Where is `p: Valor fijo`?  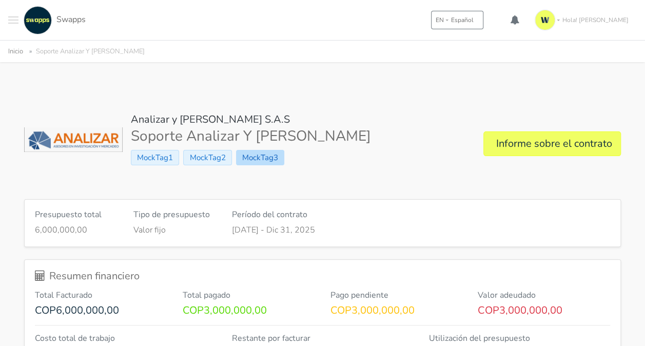
p: Valor fijo is located at coordinates (175, 230).